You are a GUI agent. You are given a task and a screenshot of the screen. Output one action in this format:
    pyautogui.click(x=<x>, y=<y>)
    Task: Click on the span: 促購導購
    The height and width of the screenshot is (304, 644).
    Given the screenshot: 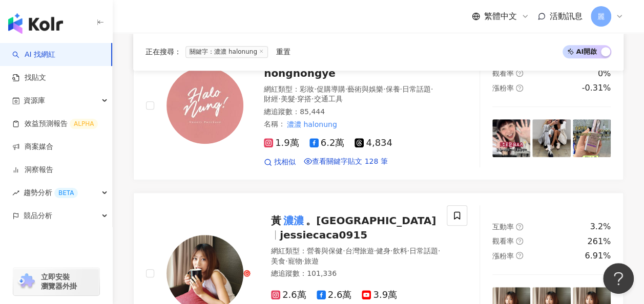 What is the action you would take?
    pyautogui.click(x=331, y=90)
    